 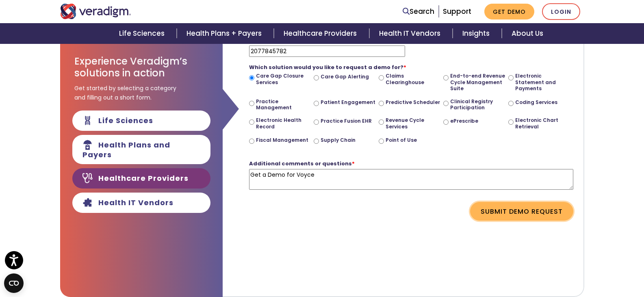 I want to click on label: Electronic Chart Retrieval, so click(x=543, y=123).